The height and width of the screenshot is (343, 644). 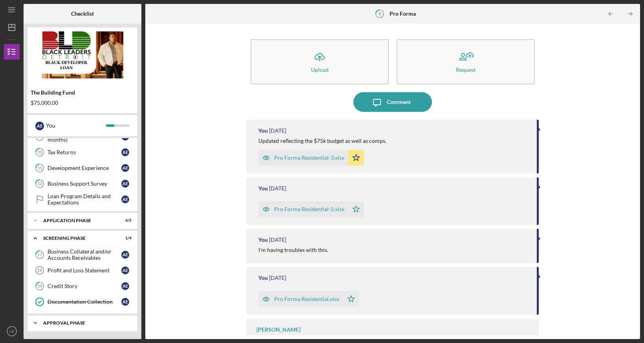 What do you see at coordinates (466, 69) in the screenshot?
I see `div: Request` at bounding box center [466, 69].